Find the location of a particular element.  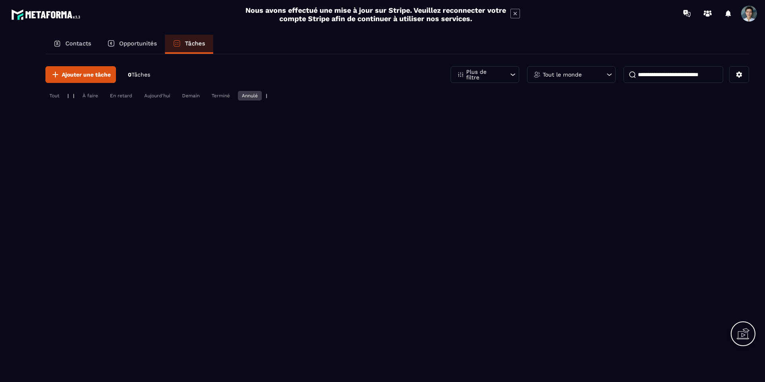

div: À faire is located at coordinates (90, 96).